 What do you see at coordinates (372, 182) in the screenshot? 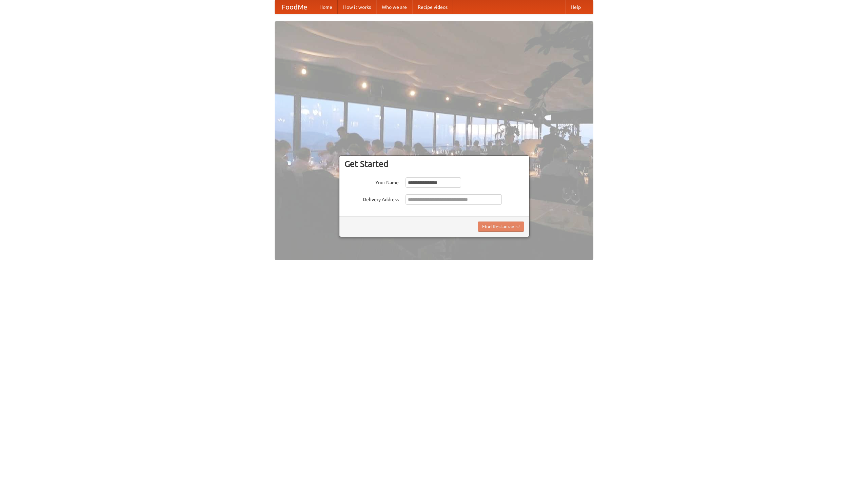
I see `label: Your Name` at bounding box center [372, 182].